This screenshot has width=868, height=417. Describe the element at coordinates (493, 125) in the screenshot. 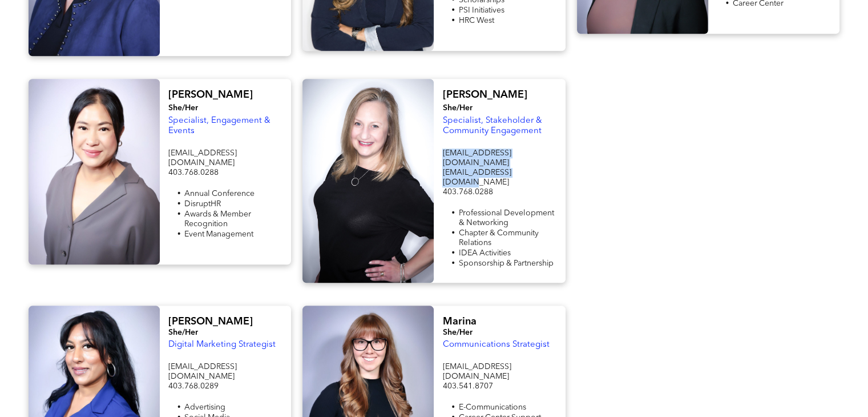

I see `span: Specialist, Stakeholder & Community Engagement` at that location.